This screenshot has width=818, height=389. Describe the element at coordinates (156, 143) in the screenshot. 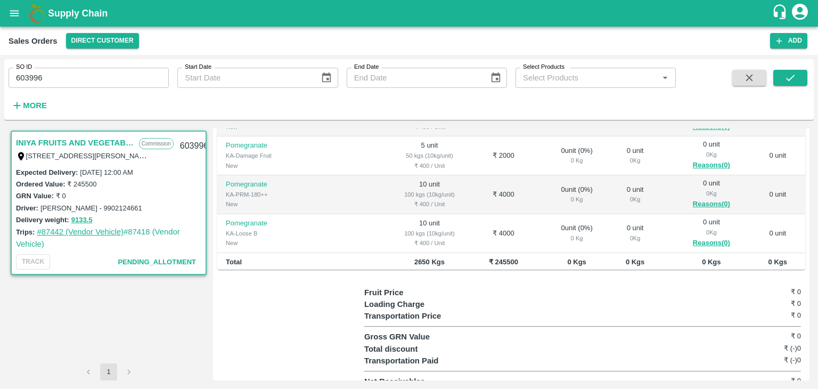

I see `p: Commission` at that location.